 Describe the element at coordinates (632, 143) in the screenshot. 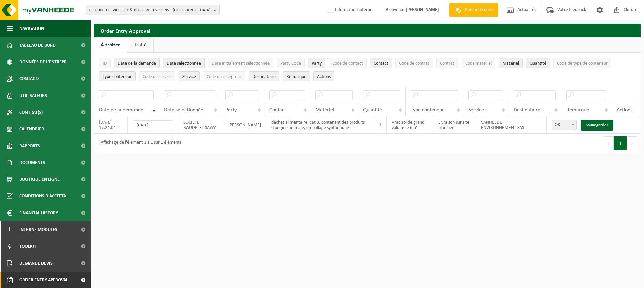

I see `button: Next` at that location.